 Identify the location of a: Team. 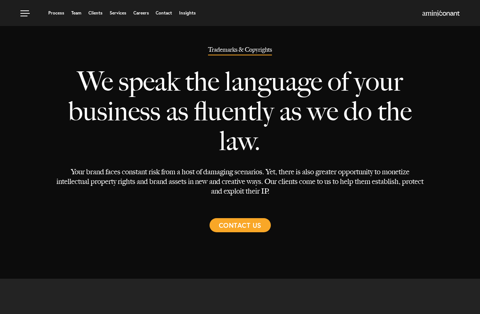
(76, 13).